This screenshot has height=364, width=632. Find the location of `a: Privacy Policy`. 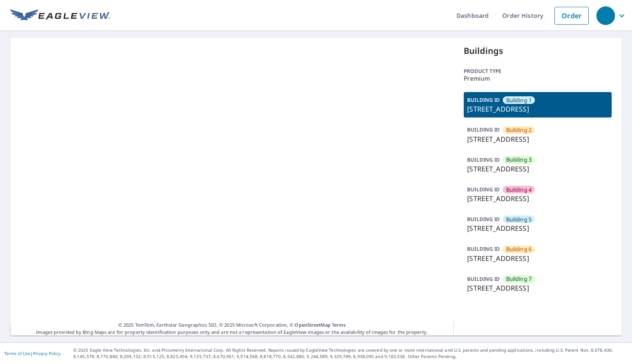

a: Privacy Policy is located at coordinates (47, 353).